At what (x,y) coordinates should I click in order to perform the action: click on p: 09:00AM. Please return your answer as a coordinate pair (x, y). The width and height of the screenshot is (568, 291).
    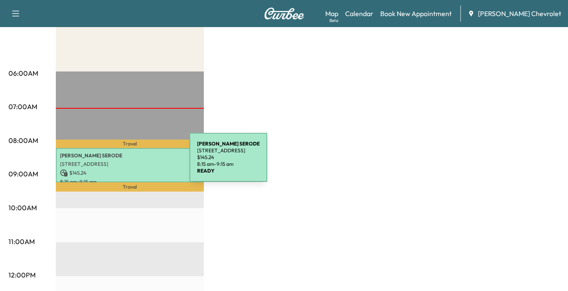
    Looking at the image, I should click on (23, 174).